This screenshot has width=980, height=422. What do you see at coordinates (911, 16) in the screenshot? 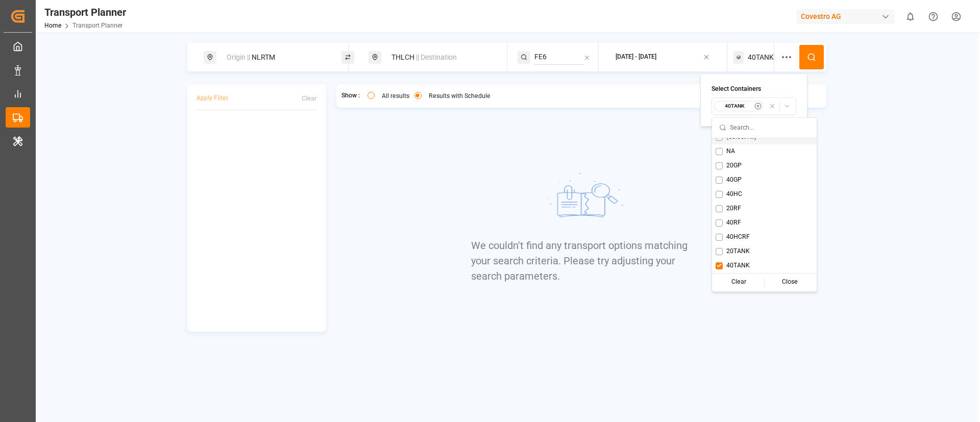
I see `button: show 0 new notifications` at bounding box center [911, 16].